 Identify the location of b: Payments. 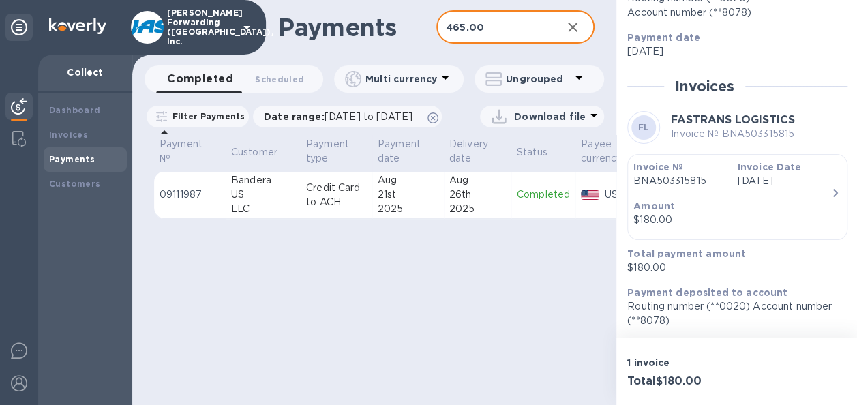
(72, 159).